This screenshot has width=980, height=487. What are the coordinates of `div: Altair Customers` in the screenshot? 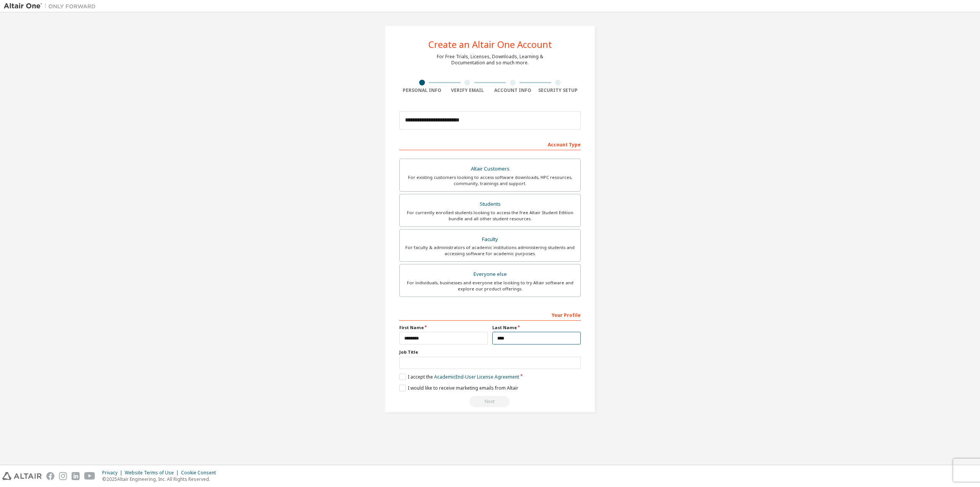 It's located at (490, 169).